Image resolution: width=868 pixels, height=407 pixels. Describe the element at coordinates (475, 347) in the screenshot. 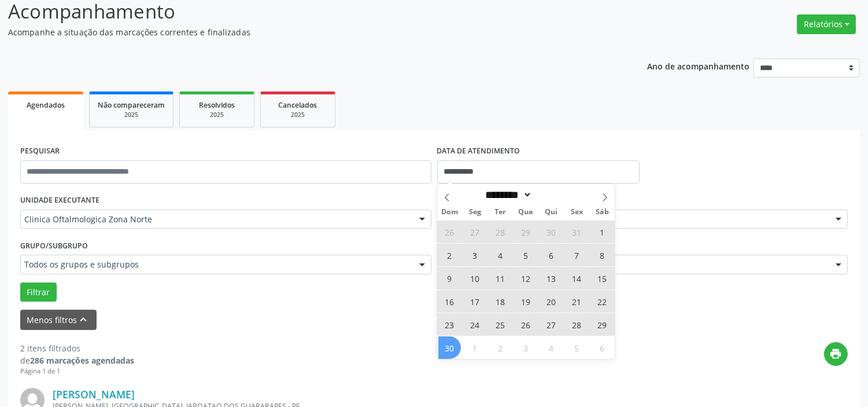

I see `span: Dezembro 1, 2025` at that location.